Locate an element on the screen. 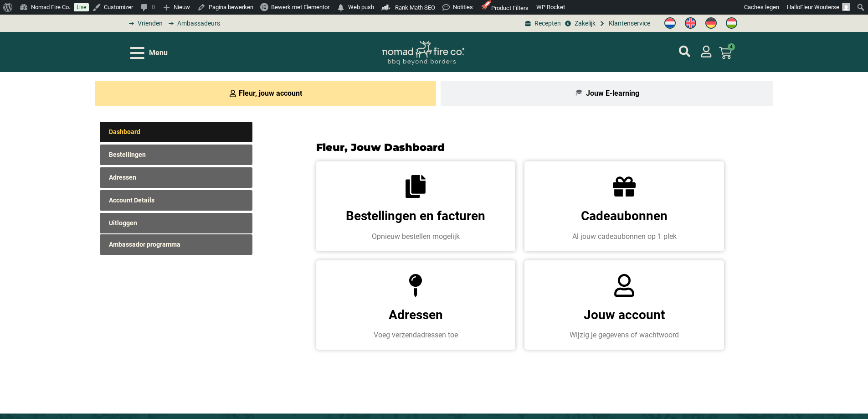  a: Live is located at coordinates (81, 7).